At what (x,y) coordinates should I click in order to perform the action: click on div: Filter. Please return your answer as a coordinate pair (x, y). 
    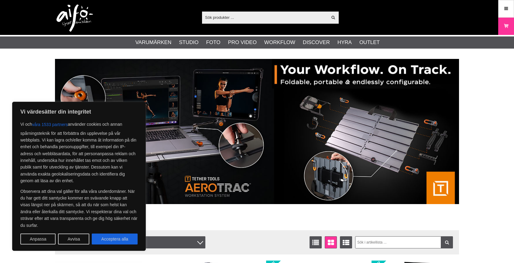
    Looking at the image, I should click on (164, 242).